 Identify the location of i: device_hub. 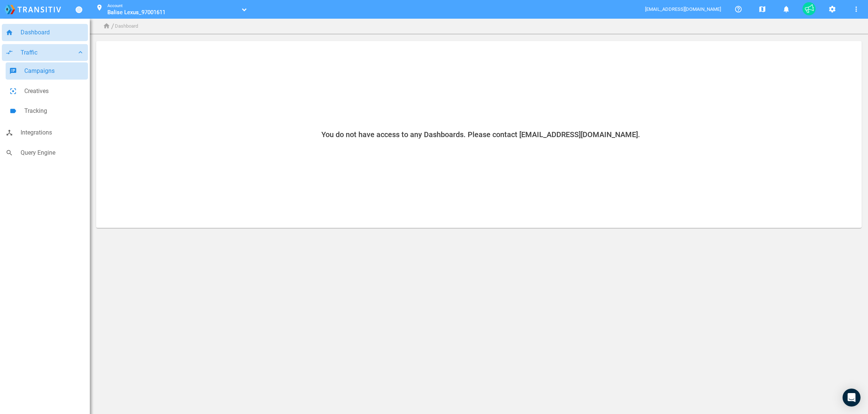
(10, 132).